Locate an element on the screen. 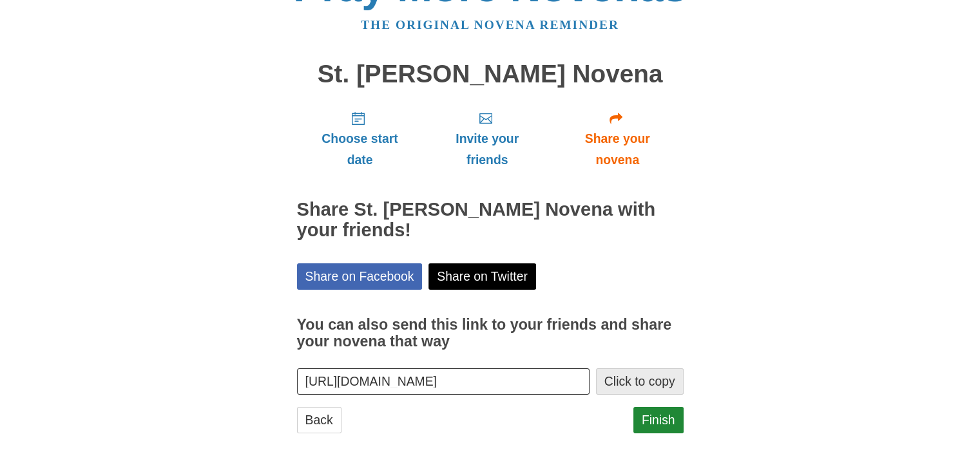 The height and width of the screenshot is (470, 980). button: Click to copy is located at coordinates (640, 381).